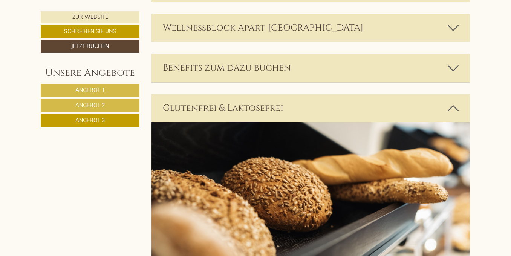  What do you see at coordinates (90, 120) in the screenshot?
I see `span: Angebot 3` at bounding box center [90, 120].